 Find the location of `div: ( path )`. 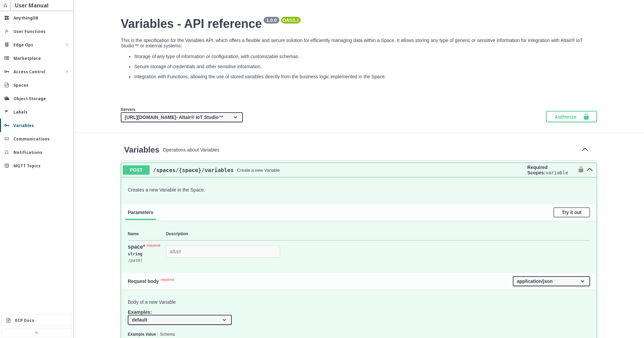

div: ( path ) is located at coordinates (147, 261).